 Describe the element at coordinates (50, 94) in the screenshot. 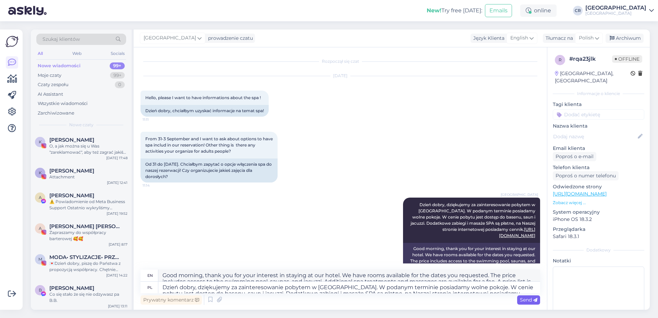

I see `div: AI Assistant` at that location.